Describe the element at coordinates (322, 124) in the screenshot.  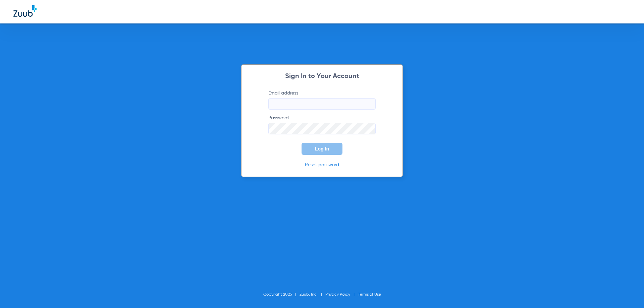
I see `label: Password` at that location.